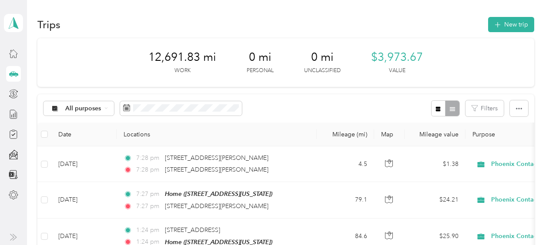 The image size is (549, 245). Describe the element at coordinates (49, 24) in the screenshot. I see `h1: Trips` at that location.